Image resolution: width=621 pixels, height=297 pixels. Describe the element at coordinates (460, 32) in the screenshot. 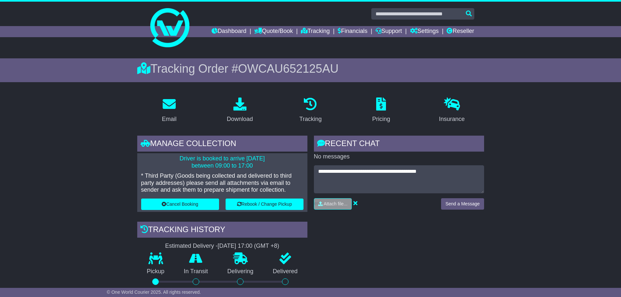

I see `a: Reseller` at that location.